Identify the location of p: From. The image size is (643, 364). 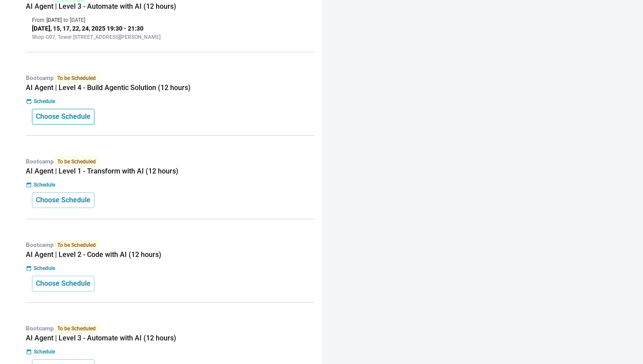
(38, 20).